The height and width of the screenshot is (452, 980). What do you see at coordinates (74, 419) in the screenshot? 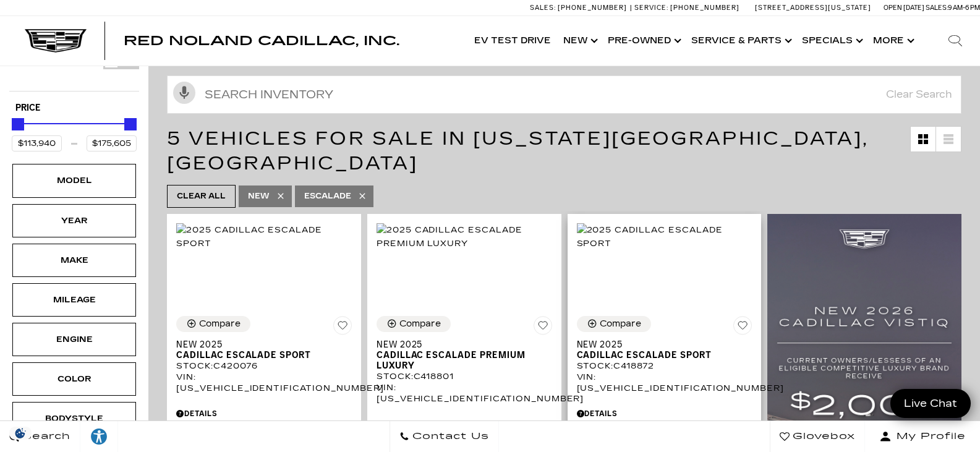
I see `div: BodystyleBodystyle` at bounding box center [74, 419].